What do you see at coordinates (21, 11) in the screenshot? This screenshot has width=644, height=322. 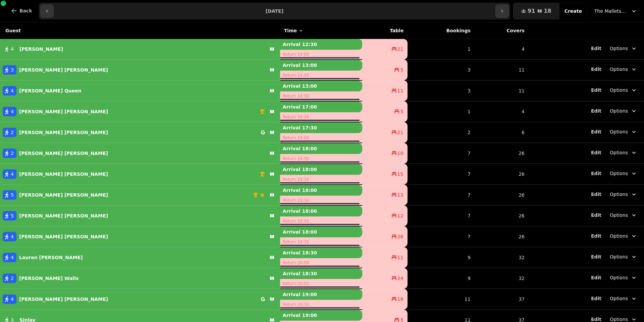 I see `button: Back` at bounding box center [21, 11].